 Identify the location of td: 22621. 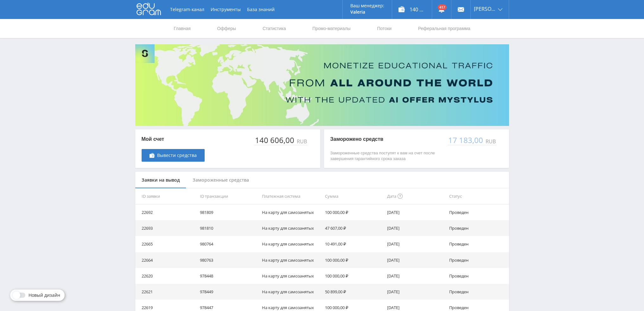
(166, 292).